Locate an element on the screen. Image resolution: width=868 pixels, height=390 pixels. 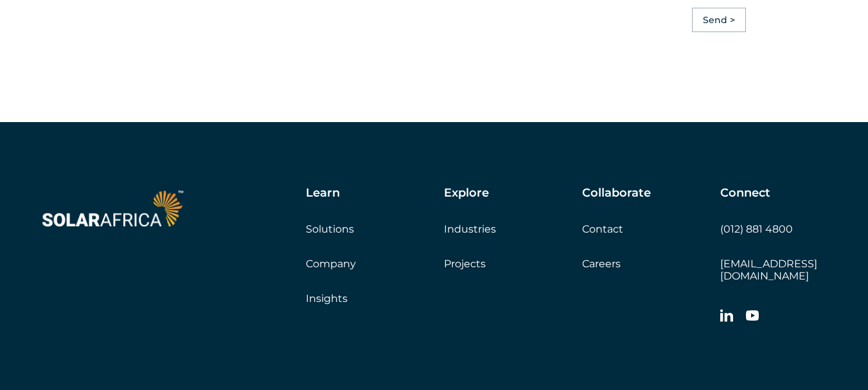
a: Industries is located at coordinates (469, 229).